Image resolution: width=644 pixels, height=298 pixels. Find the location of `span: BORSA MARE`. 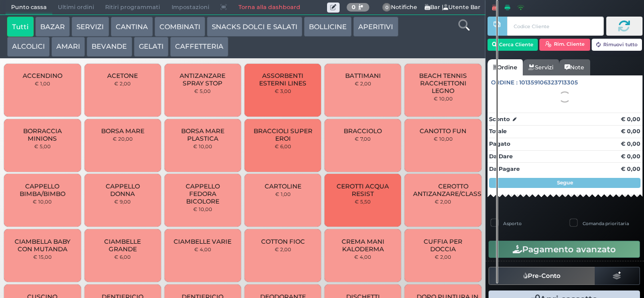

span: BORSA MARE is located at coordinates (123, 131).